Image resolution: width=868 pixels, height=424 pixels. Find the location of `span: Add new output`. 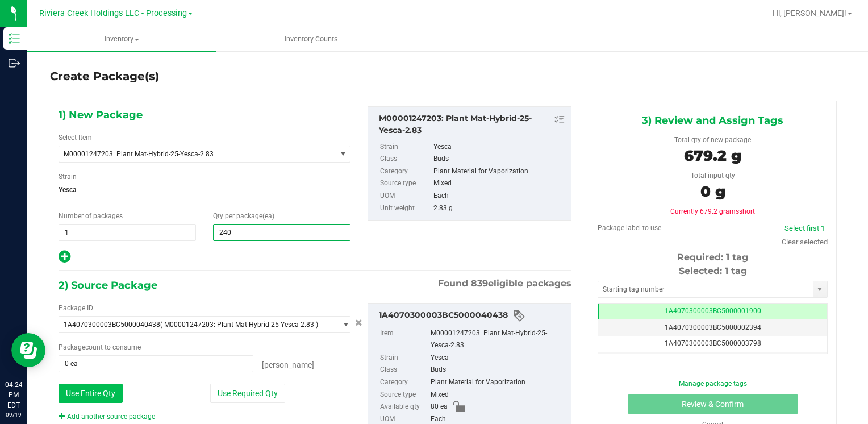

span: Add new output is located at coordinates (64, 259).